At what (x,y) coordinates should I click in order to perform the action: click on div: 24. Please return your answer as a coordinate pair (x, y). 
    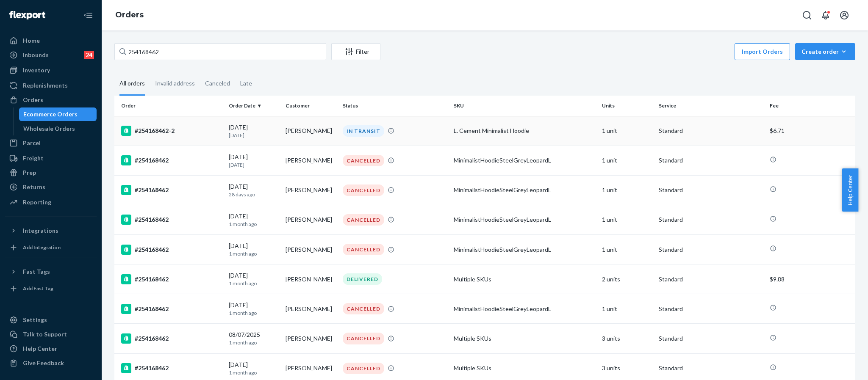
    Looking at the image, I should click on (89, 55).